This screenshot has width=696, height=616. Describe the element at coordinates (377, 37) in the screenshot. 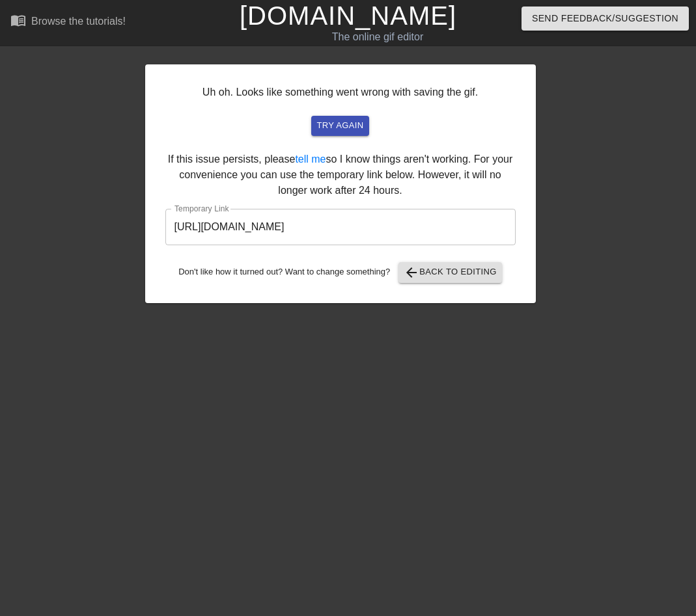

I see `div: The online gif editor` at that location.